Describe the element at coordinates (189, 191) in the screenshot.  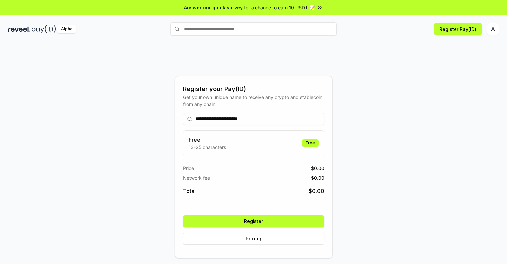
I see `span: Total` at that location.